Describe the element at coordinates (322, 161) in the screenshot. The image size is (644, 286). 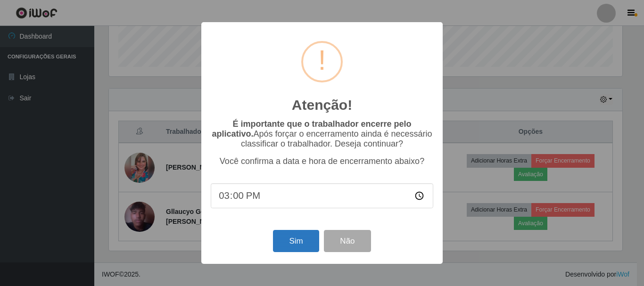
I see `p: Você confirma a data e hora de encerramento abaixo?` at that location.